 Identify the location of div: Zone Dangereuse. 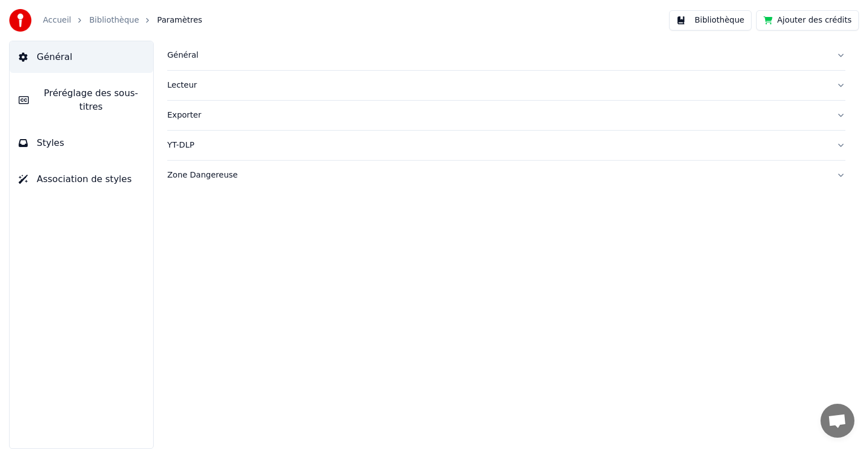
(497, 175).